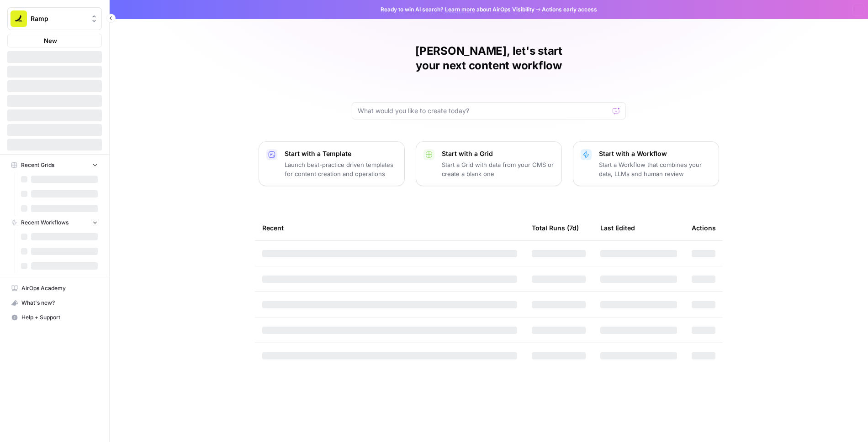 The image size is (868, 442). I want to click on p: Start a Grid with data from your CMS or create a blank one, so click(498, 169).